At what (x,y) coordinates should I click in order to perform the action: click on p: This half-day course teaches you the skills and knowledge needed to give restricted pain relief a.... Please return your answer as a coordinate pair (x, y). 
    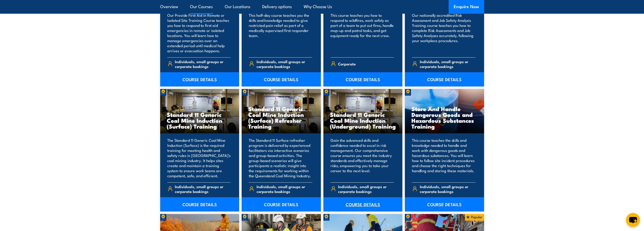
    Looking at the image, I should click on (280, 33).